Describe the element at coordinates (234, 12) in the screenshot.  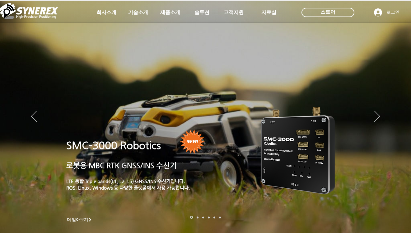
I see `span: 고객지원` at that location.